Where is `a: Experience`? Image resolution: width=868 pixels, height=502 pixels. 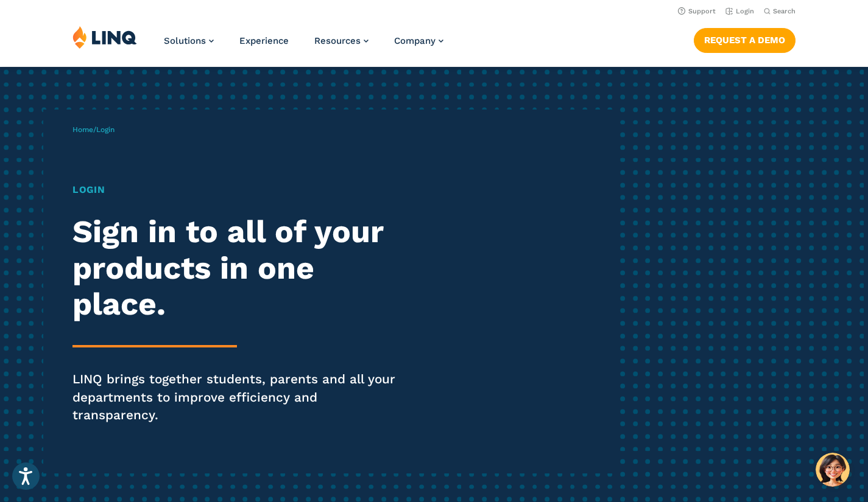
a: Experience is located at coordinates (264, 41).